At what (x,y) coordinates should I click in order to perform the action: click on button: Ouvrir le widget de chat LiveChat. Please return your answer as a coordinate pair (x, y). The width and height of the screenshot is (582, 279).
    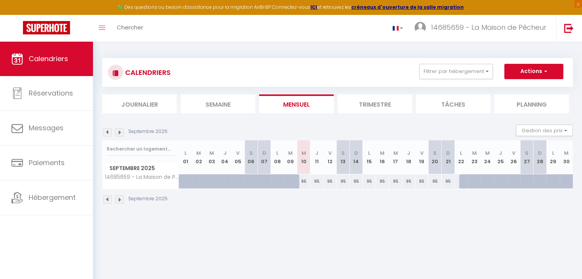
    Looking at the image, I should click on (18, 15).